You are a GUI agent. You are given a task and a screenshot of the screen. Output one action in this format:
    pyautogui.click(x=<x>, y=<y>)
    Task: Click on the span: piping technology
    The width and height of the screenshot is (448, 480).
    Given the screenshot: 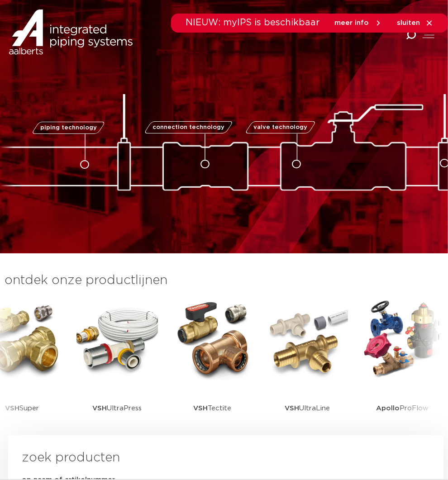 What is the action you would take?
    pyautogui.click(x=68, y=127)
    